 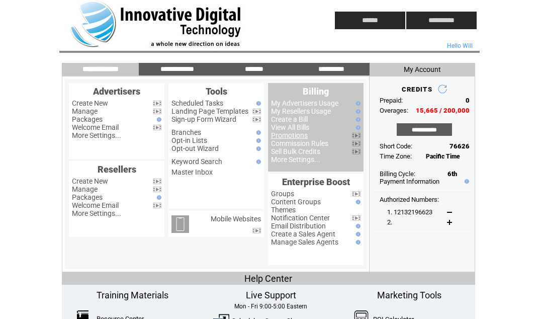 What do you see at coordinates (216, 91) in the screenshot?
I see `span: Tools` at bounding box center [216, 91].